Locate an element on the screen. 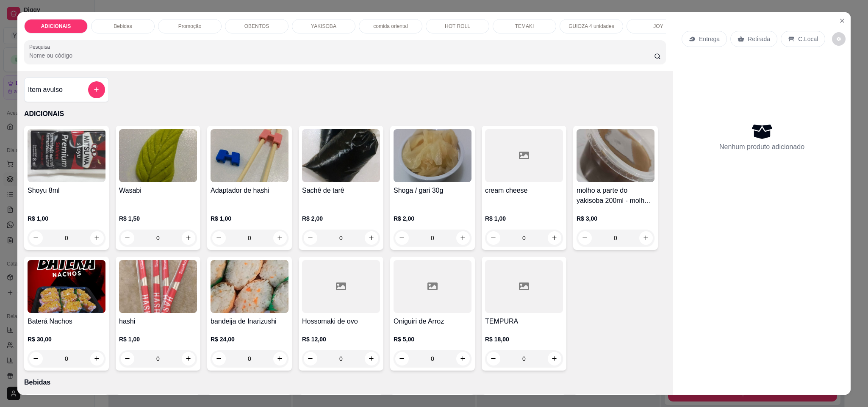 This screenshot has width=868, height=407. button: add-separate-item is located at coordinates (97, 90).